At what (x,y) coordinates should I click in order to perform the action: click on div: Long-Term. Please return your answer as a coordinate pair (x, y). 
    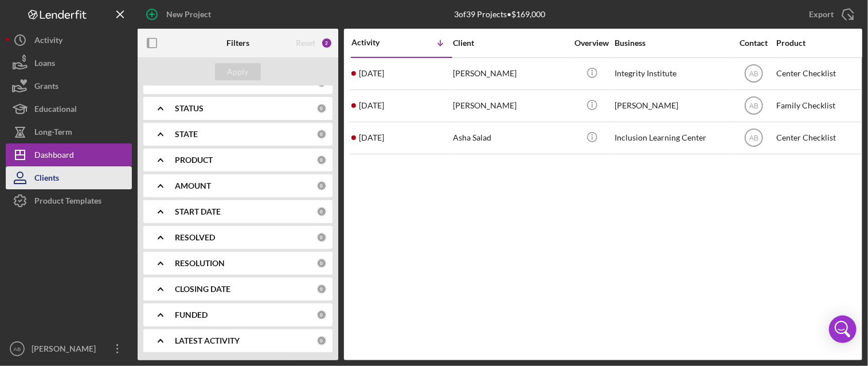
    Looking at the image, I should click on (53, 133).